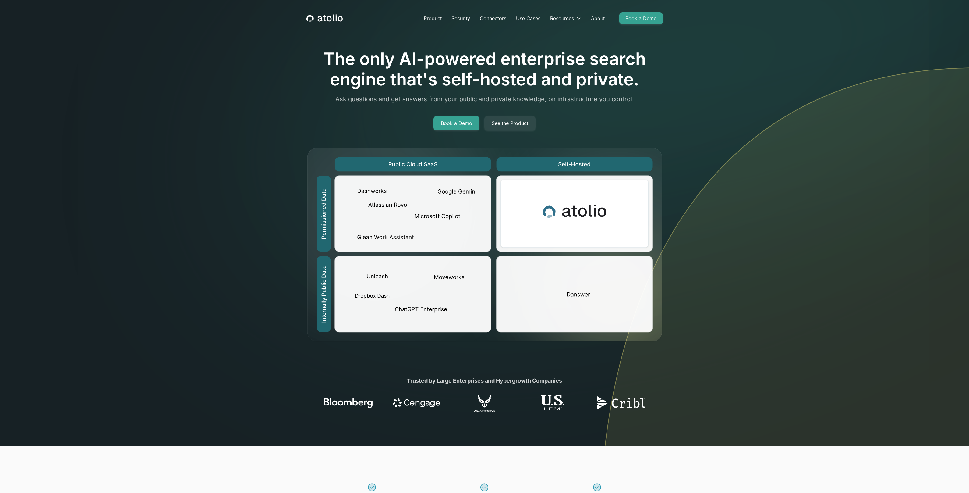  Describe the element at coordinates (598, 18) in the screenshot. I see `a: About` at that location.